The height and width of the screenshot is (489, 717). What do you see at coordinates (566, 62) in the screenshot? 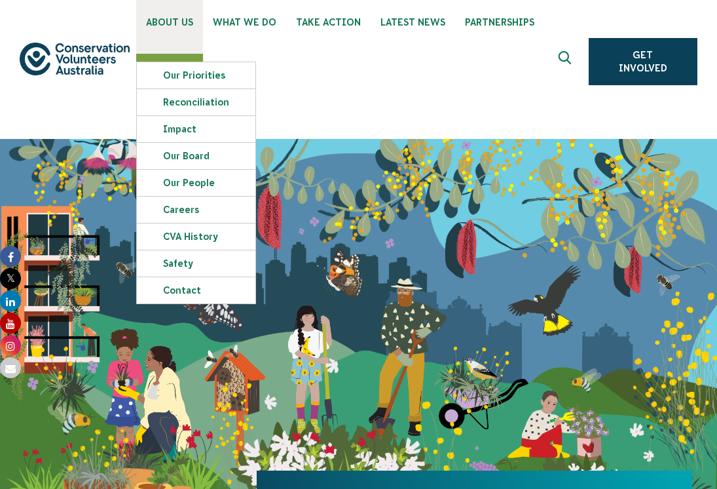
I see `button: Expand search box Close search box` at bounding box center [566, 62].